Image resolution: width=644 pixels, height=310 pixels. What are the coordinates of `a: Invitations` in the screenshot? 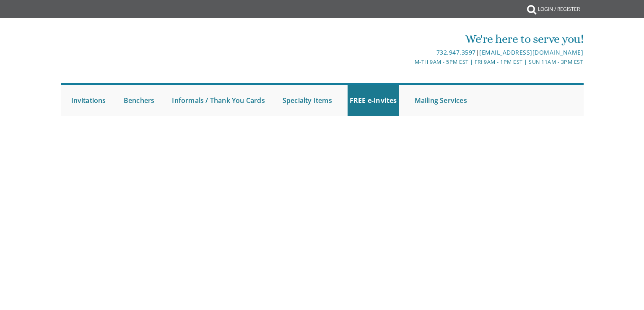 It's located at (89, 101).